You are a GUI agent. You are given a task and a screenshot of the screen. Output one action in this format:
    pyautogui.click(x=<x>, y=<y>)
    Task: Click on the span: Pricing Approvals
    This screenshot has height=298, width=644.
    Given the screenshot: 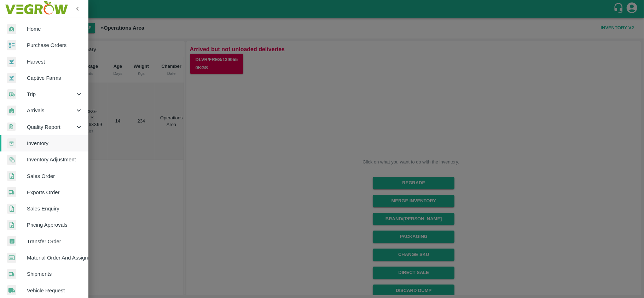 What is the action you would take?
    pyautogui.click(x=55, y=225)
    